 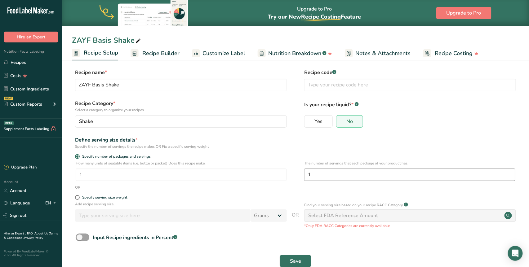 What do you see at coordinates (78, 188) in the screenshot?
I see `div: OR` at bounding box center [78, 188].